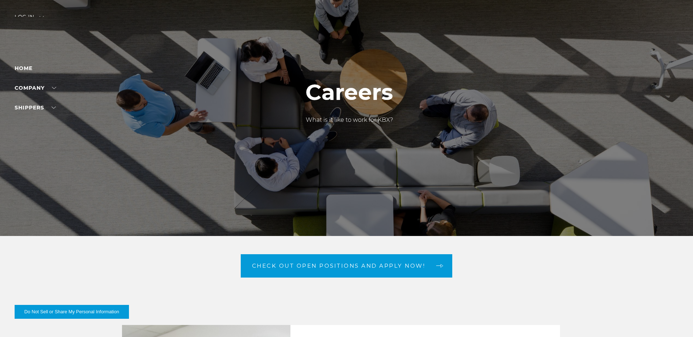 The image size is (693, 337). Describe the element at coordinates (35, 108) in the screenshot. I see `a: SHIPPERS` at that location.